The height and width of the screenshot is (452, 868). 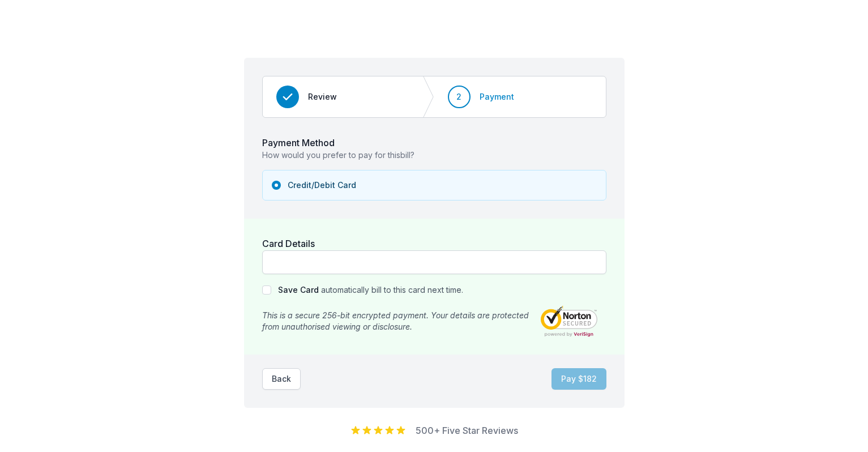 I want to click on input: Credit/Debit Card, so click(x=276, y=185).